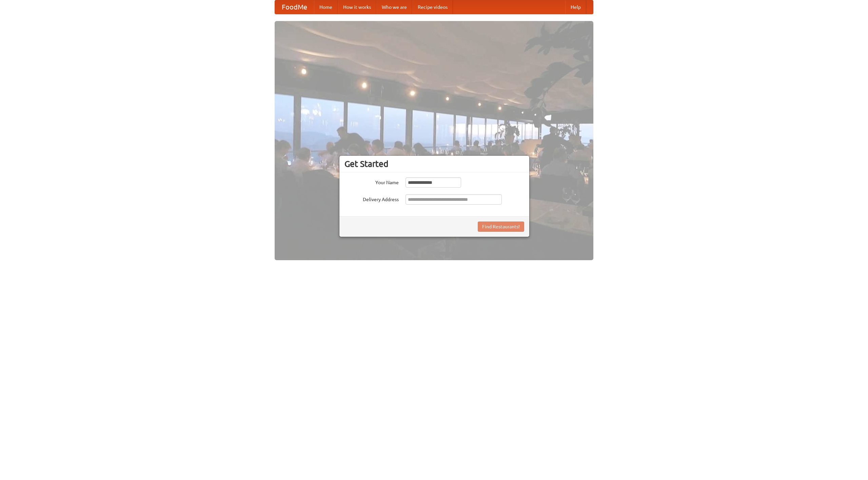  I want to click on label: Delivery Address, so click(372, 198).